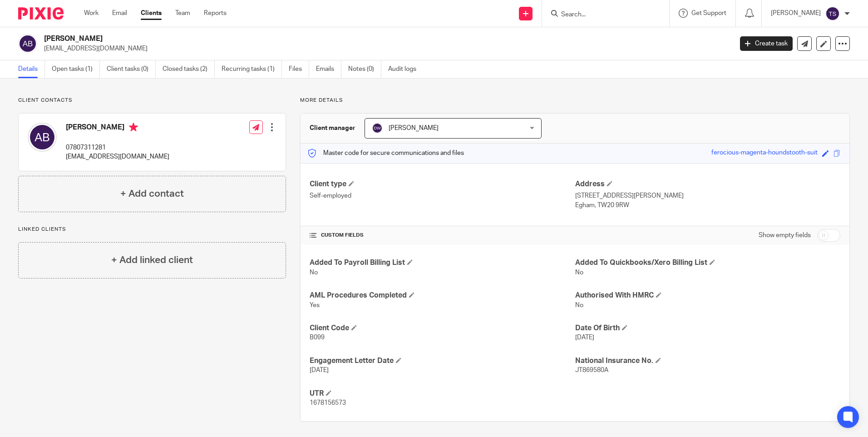 Image resolution: width=868 pixels, height=437 pixels. What do you see at coordinates (31, 69) in the screenshot?
I see `a: Details` at bounding box center [31, 69].